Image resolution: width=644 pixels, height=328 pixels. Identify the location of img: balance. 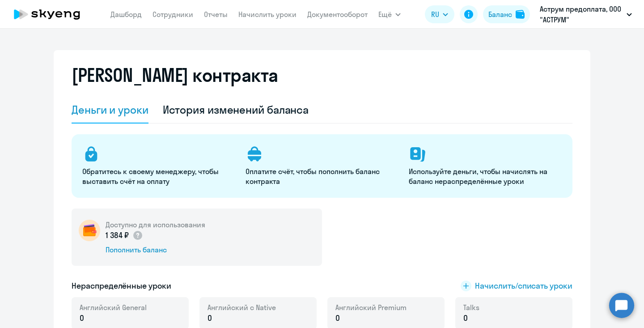
(520, 15).